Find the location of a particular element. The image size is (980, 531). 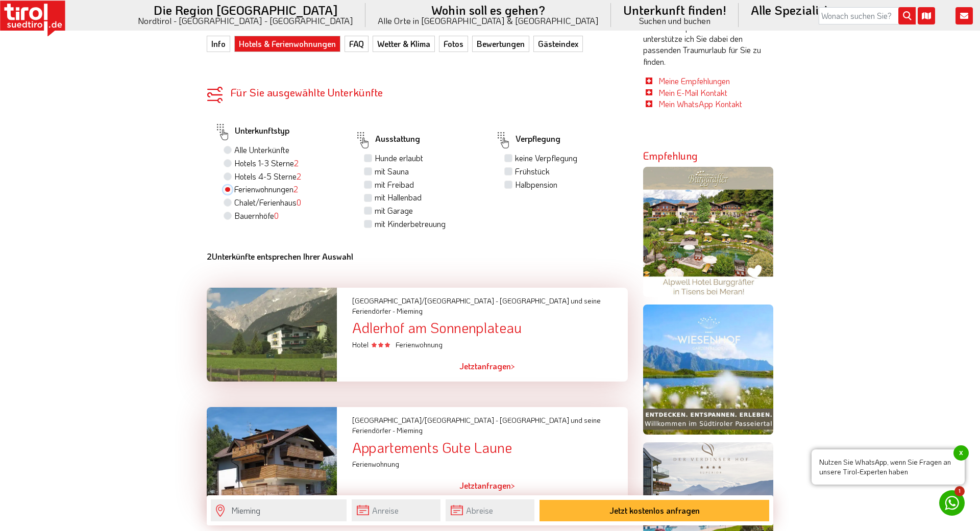

b: 2 is located at coordinates (209, 256).